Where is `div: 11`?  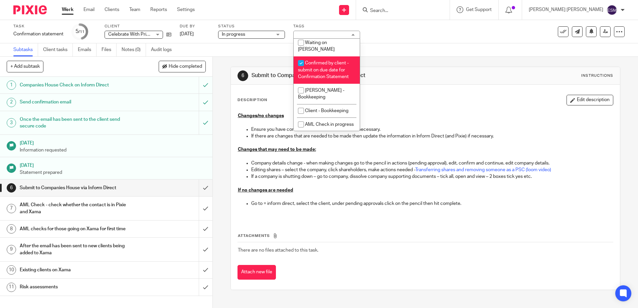 div: 11 is located at coordinates (11, 288).